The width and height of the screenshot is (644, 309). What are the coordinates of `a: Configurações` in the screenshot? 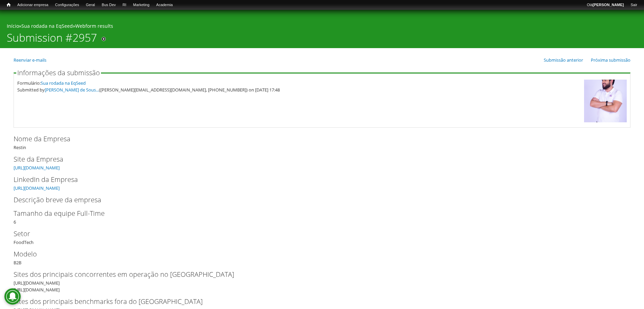 It's located at (67, 5).